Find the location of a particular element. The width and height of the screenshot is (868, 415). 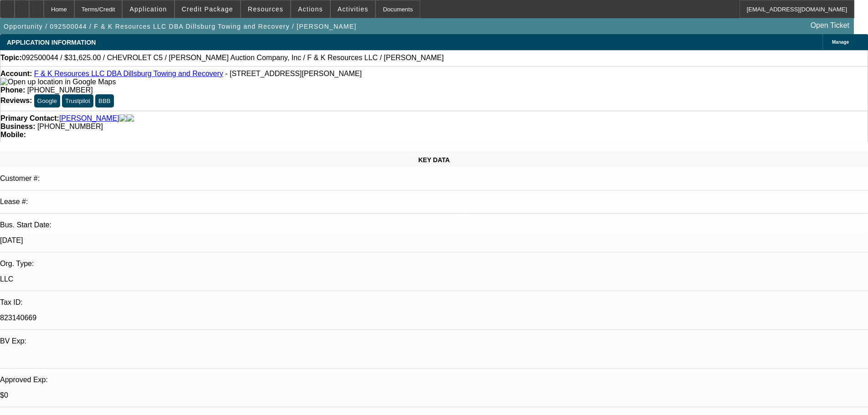

img: facebook-icon.png is located at coordinates (123, 118).